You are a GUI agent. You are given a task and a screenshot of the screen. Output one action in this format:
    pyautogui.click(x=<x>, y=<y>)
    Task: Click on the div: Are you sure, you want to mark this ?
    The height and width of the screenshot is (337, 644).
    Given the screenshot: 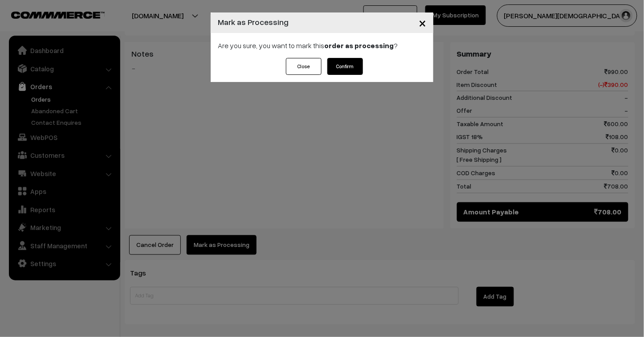 What is the action you would take?
    pyautogui.click(x=322, y=45)
    